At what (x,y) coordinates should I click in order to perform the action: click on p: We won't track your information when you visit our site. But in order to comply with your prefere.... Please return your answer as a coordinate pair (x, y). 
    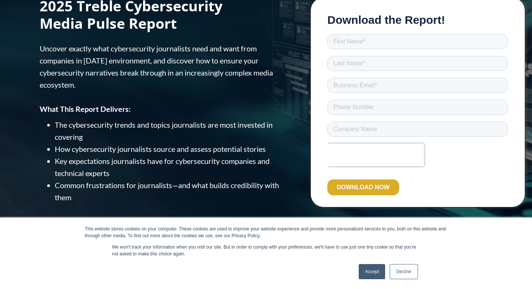
    Looking at the image, I should click on (266, 250).